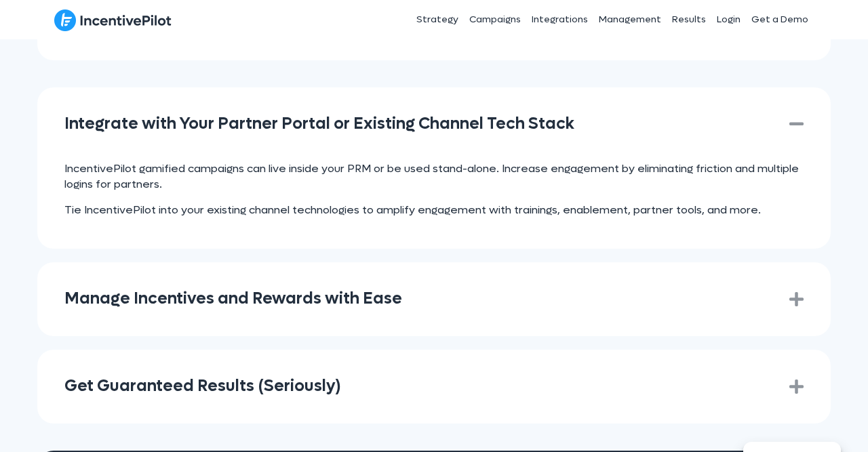 Image resolution: width=868 pixels, height=452 pixels. Describe the element at coordinates (689, 20) in the screenshot. I see `a: Results` at that location.